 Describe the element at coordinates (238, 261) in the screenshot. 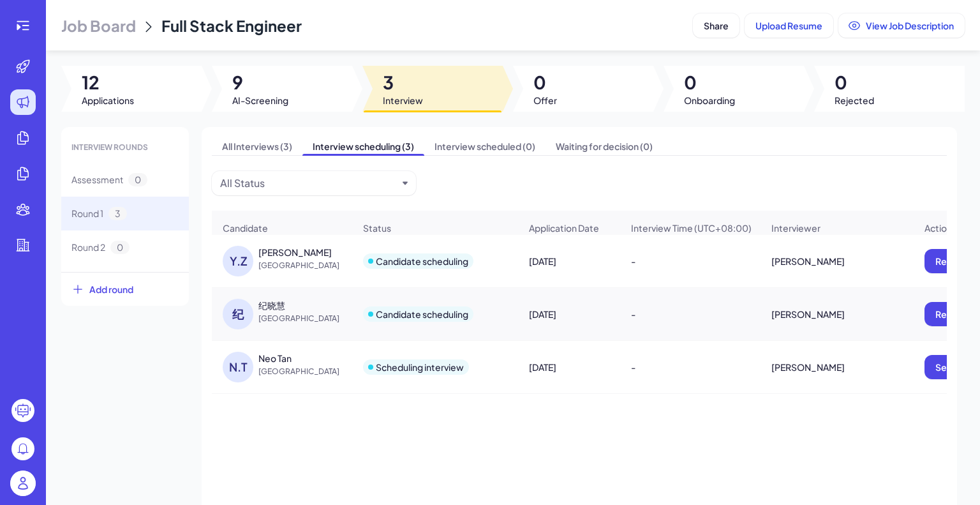

I see `div: Y.Z` at that location.